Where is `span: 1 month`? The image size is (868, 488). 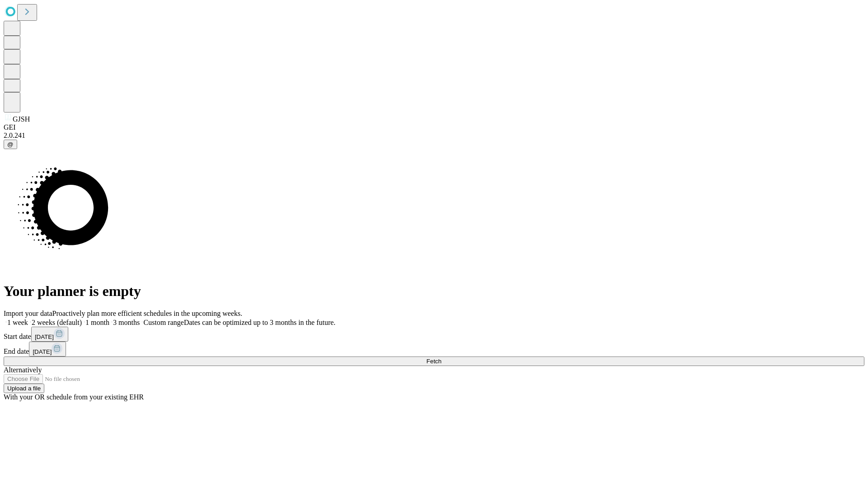
span: 1 month is located at coordinates (97, 322).